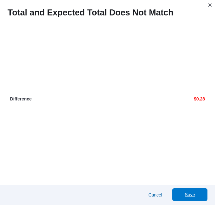 The width and height of the screenshot is (215, 205). What do you see at coordinates (189, 194) in the screenshot?
I see `button: Save` at bounding box center [189, 194].